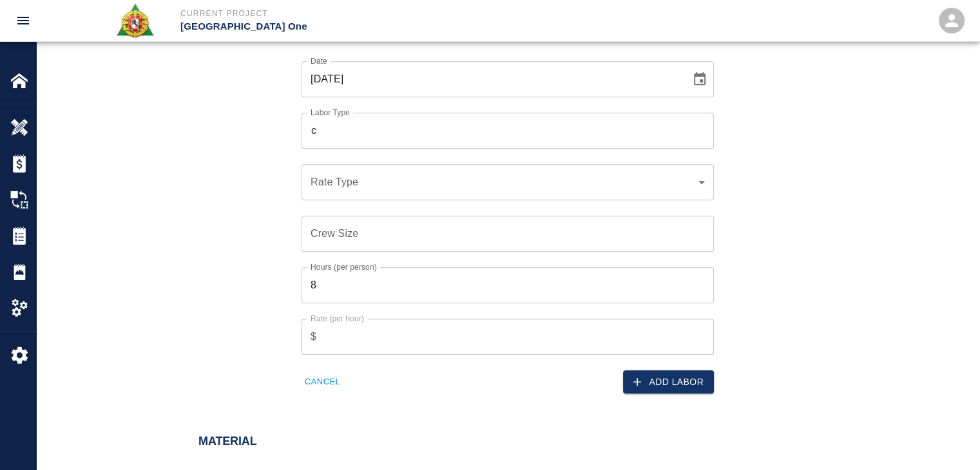 This screenshot has height=470, width=980. Describe the element at coordinates (948, 439) in the screenshot. I see `div: Chat Widget` at that location.